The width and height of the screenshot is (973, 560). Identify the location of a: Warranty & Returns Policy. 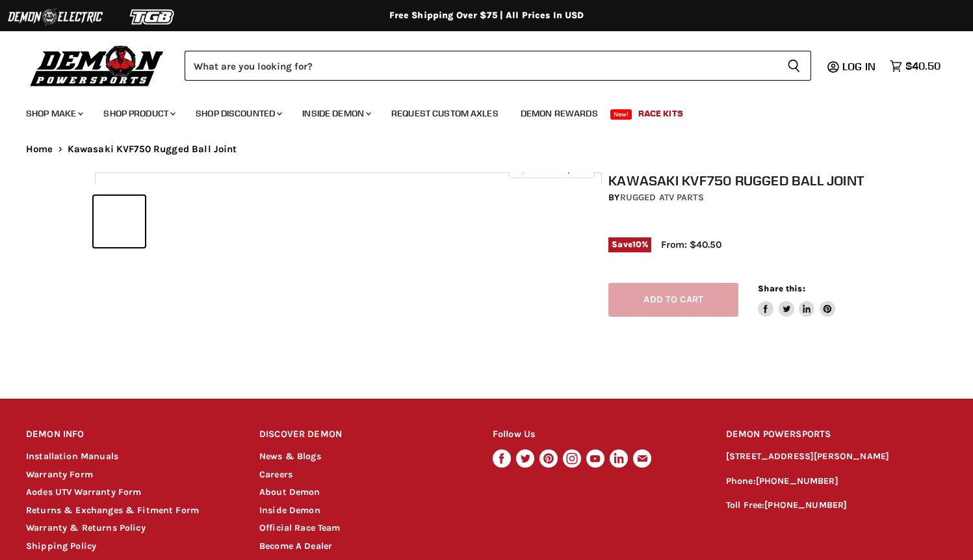
(86, 527).